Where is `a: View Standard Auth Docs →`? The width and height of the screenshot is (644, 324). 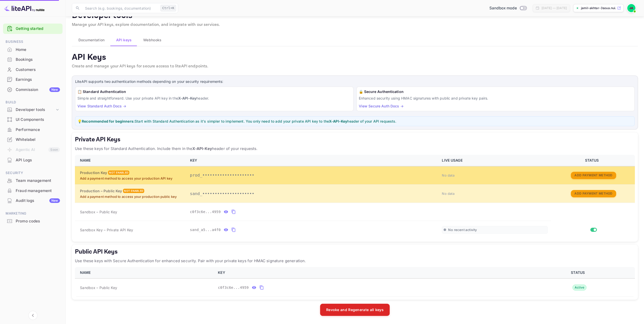
a: View Standard Auth Docs → is located at coordinates (102, 106).